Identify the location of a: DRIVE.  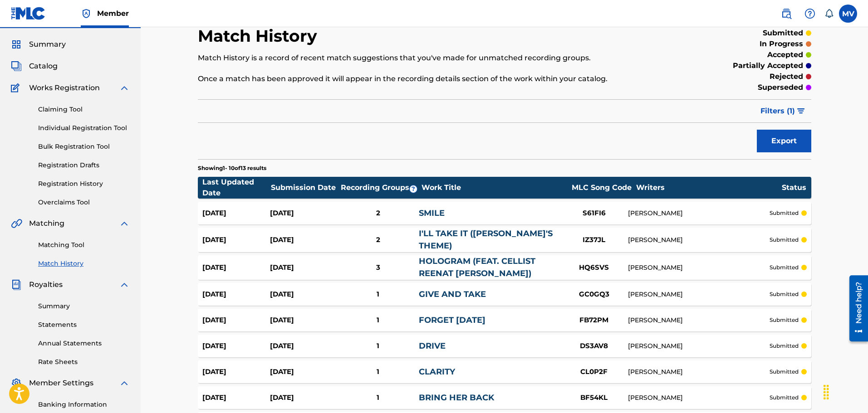
(432, 346).